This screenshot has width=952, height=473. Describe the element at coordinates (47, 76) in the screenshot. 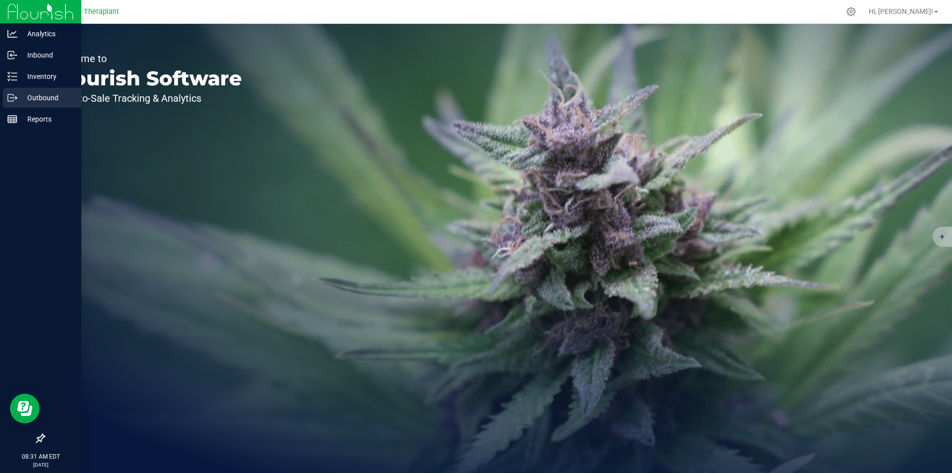

I see `p: Inventory` at that location.